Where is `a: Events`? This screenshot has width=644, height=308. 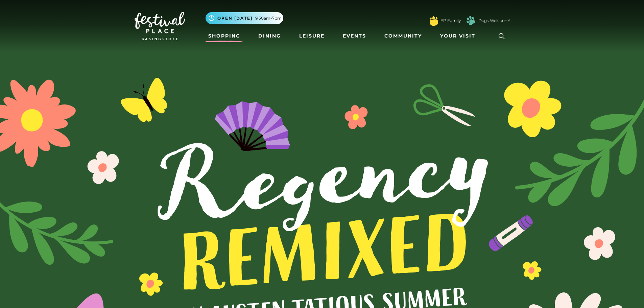
a: Events is located at coordinates (354, 36).